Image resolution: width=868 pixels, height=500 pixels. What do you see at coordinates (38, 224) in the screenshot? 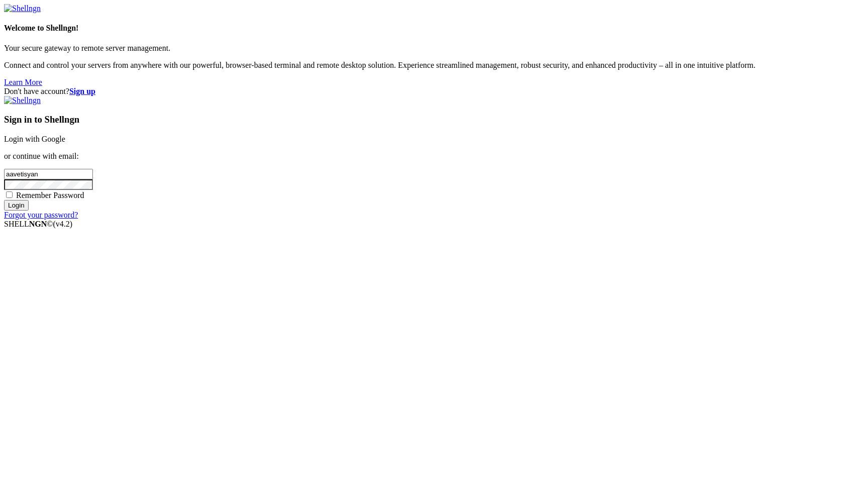
I see `b: NGN` at bounding box center [38, 224].